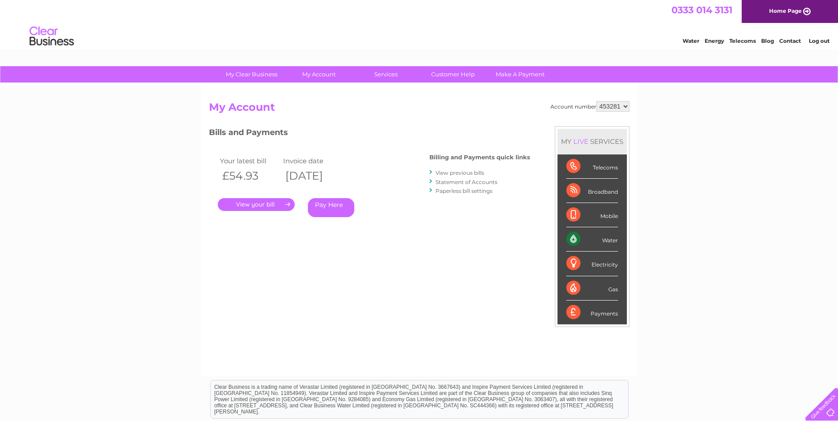  Describe the element at coordinates (702, 10) in the screenshot. I see `span: 0333 014 3131` at that location.